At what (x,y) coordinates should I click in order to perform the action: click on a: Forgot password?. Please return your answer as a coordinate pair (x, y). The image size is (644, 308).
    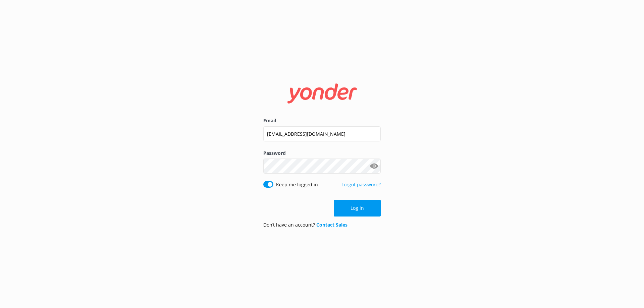
    Looking at the image, I should click on (361, 184).